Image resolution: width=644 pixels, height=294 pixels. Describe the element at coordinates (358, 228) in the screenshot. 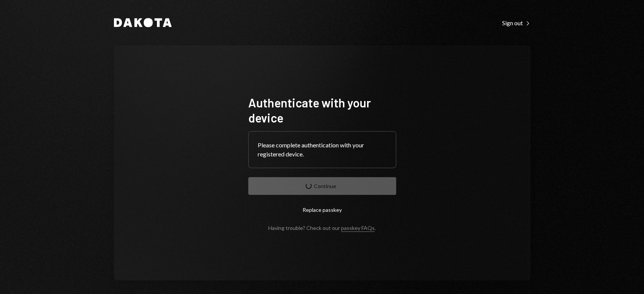

I see `a: passkey FAQs` at that location.